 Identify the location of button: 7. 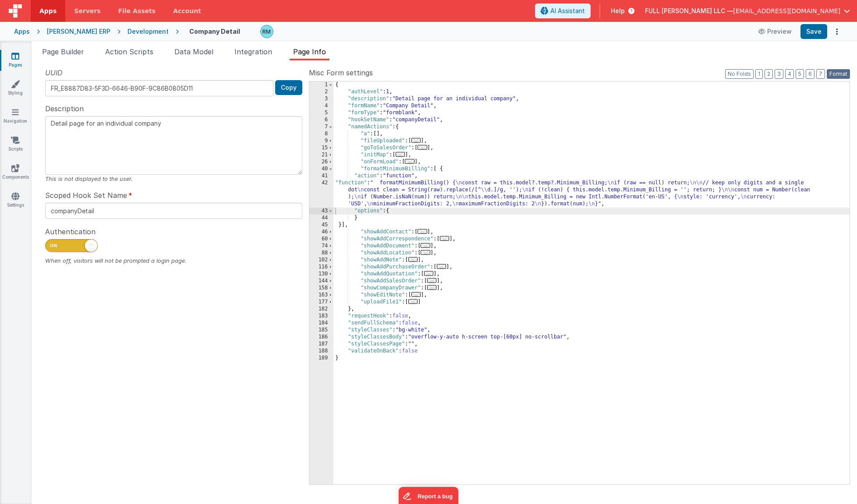
(820, 74).